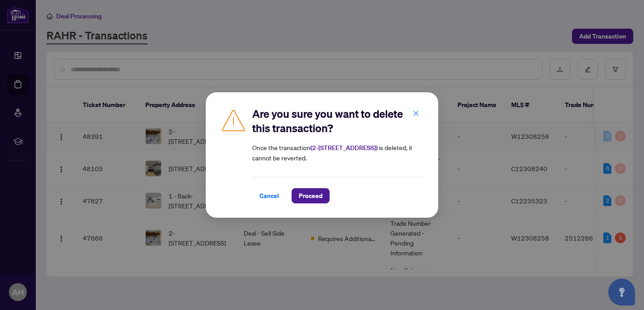  What do you see at coordinates (269, 196) in the screenshot?
I see `button: Cancel` at bounding box center [269, 196].